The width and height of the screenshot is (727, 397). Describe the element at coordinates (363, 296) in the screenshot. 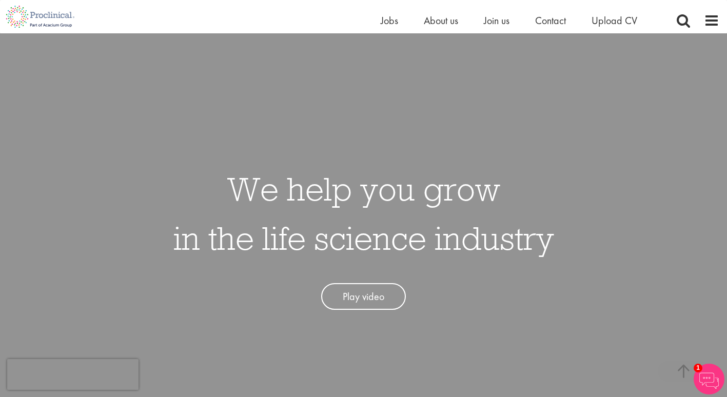

I see `a: Play video` at that location.